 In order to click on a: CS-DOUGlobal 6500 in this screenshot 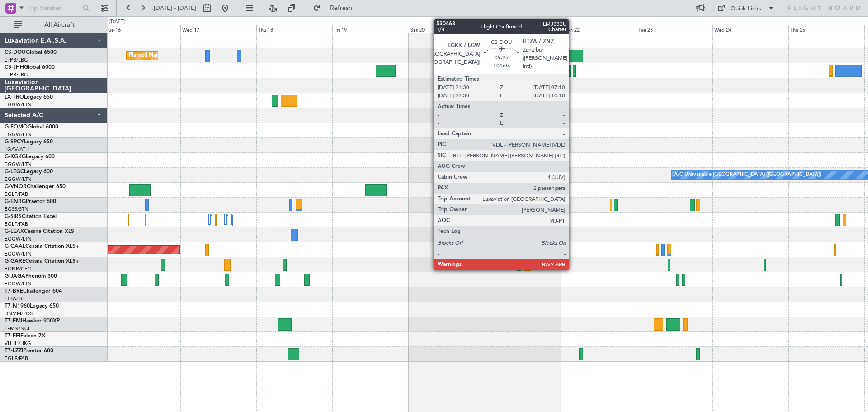, I will do `click(30, 53)`.